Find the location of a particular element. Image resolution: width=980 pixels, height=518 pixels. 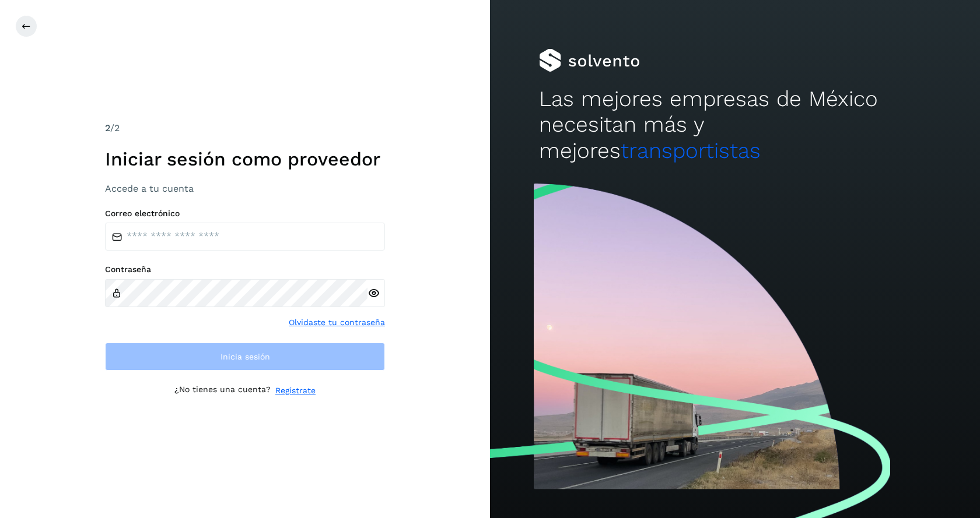

button: Inicia sesión is located at coordinates (245, 357).